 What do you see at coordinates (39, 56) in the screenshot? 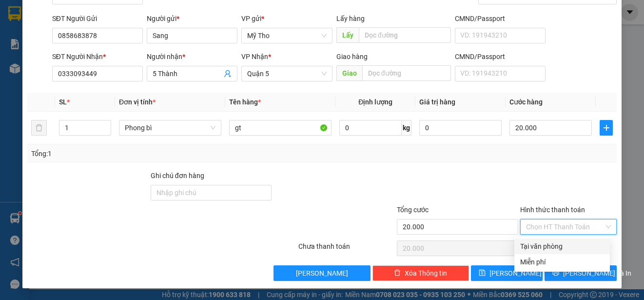
I see `td: CR:` at bounding box center [39, 56].